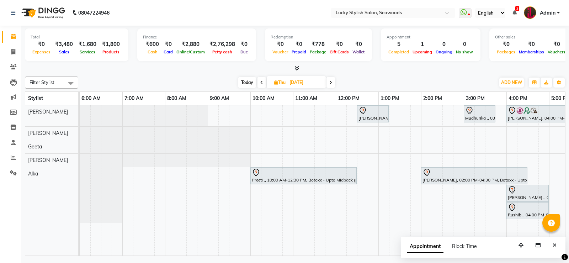 The width and height of the screenshot is (569, 263). Describe the element at coordinates (531, 52) in the screenshot. I see `span: Memberships` at that location.